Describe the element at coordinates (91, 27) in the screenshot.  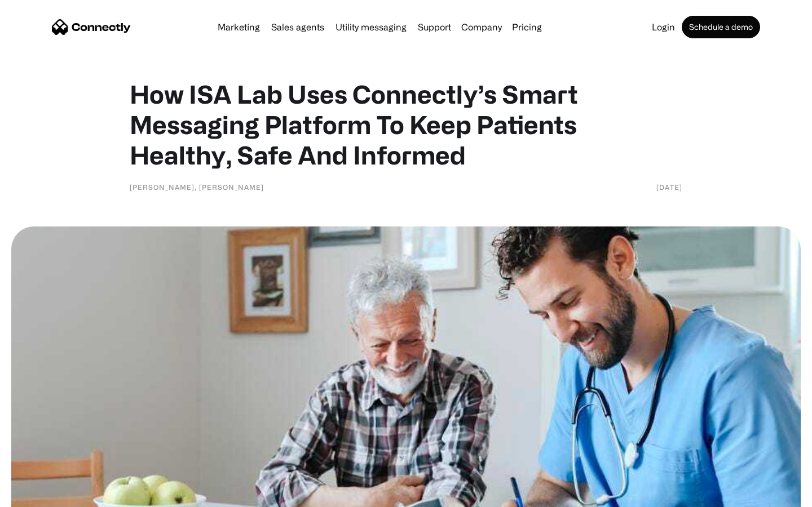
I see `a: home` at that location.